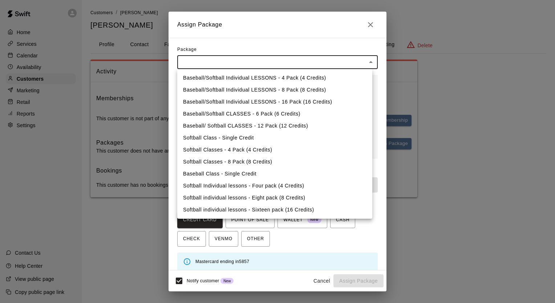  Describe the element at coordinates (275, 174) in the screenshot. I see `li: Baseball Class - Single Credit` at that location.